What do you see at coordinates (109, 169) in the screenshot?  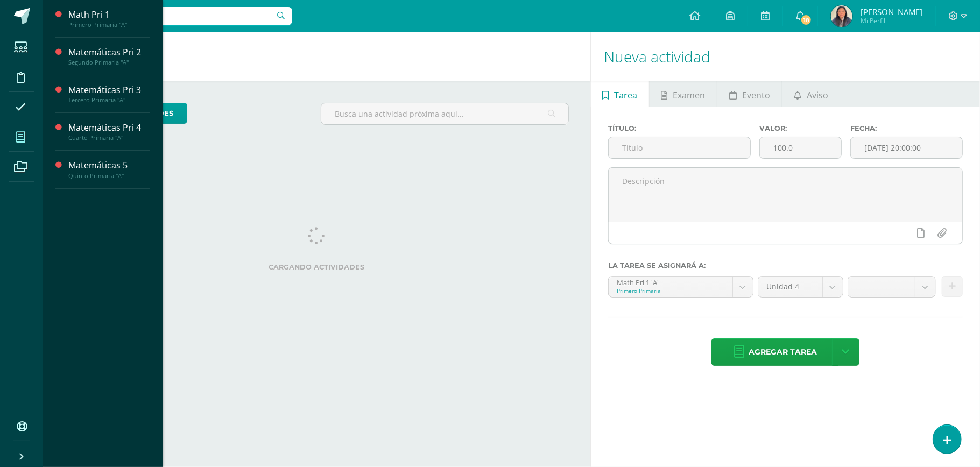 I see `a: Matemáticas 5Quinto Primaria "A"` at bounding box center [109, 169].